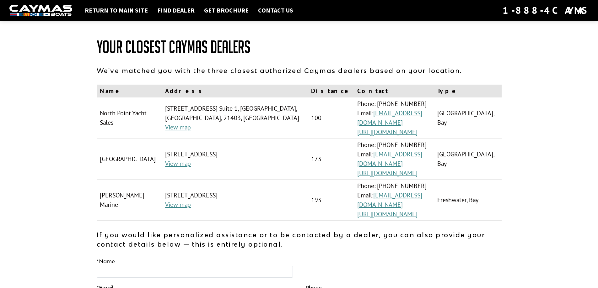 This screenshot has height=288, width=598. What do you see at coordinates (331, 118) in the screenshot?
I see `td: 100` at bounding box center [331, 118].